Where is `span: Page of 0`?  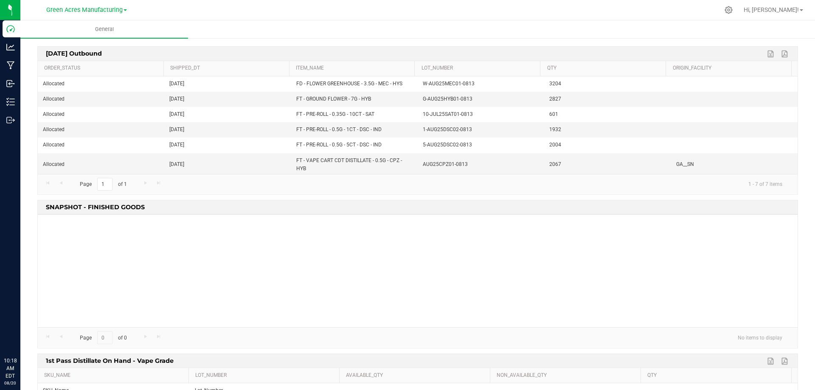 span: Page of 0 is located at coordinates (103, 337).